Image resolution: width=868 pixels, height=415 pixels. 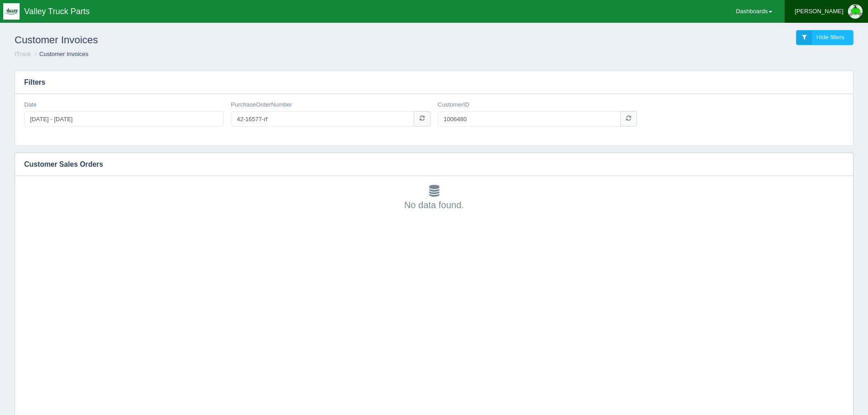 I want to click on label: PurchaseOrderNumber, so click(x=261, y=105).